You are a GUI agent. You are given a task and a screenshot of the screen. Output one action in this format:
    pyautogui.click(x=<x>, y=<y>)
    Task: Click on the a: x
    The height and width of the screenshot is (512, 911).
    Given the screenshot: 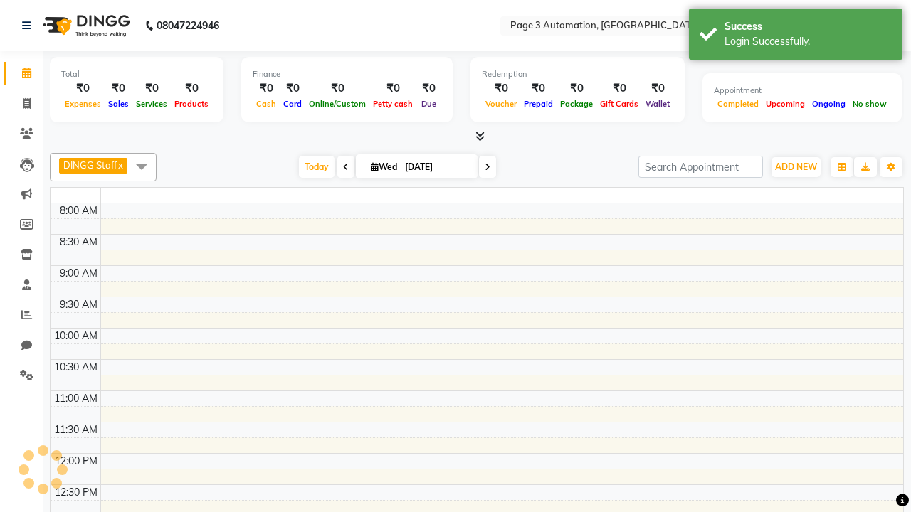 What is the action you would take?
    pyautogui.click(x=120, y=165)
    